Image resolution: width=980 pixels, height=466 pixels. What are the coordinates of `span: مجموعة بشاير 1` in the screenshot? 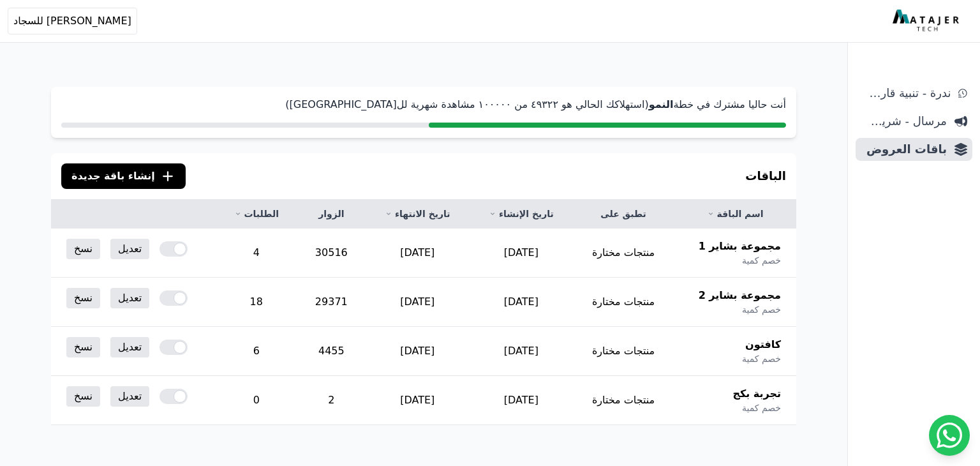 It's located at (740, 247).